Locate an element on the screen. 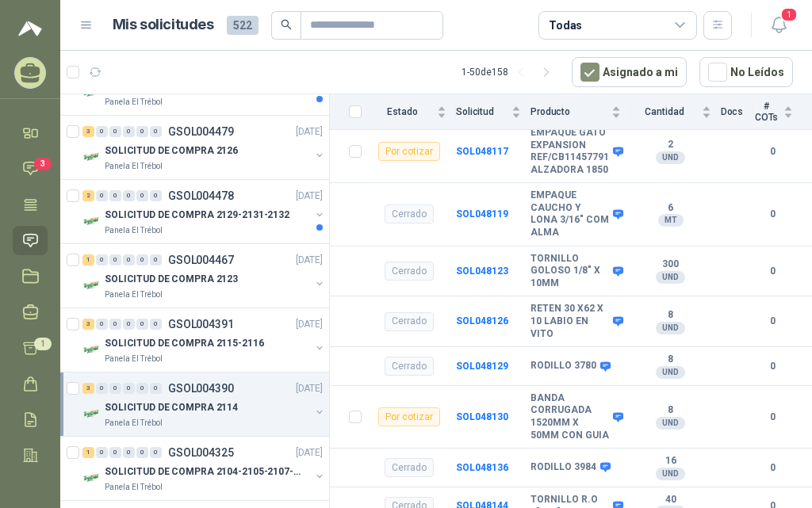 This screenshot has height=508, width=812. p: GSOL004479 is located at coordinates (200, 131).